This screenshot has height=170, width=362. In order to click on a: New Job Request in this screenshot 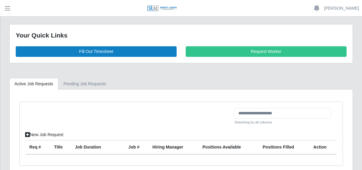, I will do `click(44, 135)`.